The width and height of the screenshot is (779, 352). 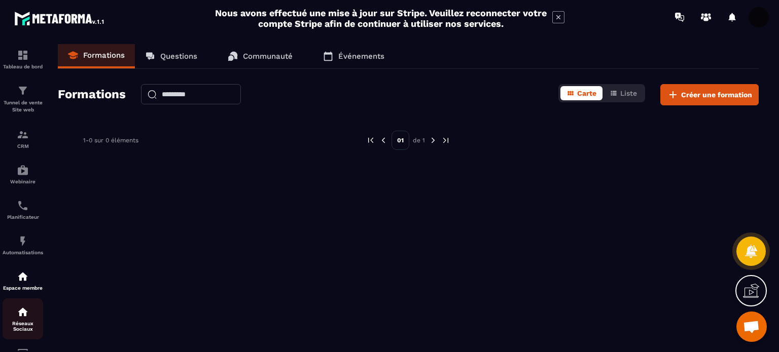 What do you see at coordinates (23, 210) in the screenshot?
I see `a: schedulerschedulerPlanificateur` at bounding box center [23, 210].